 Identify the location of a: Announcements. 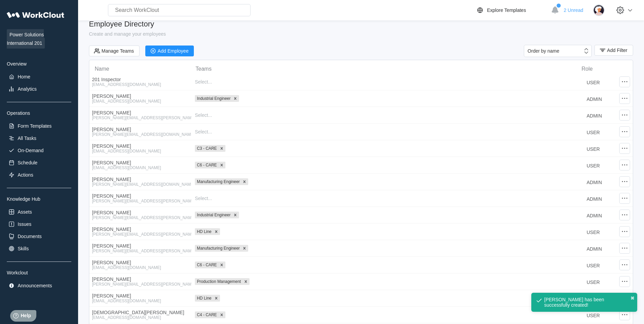
(39, 286).